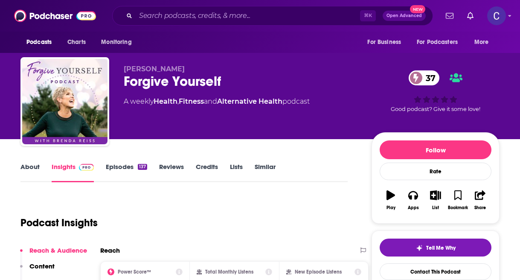 Image resolution: width=520 pixels, height=280 pixels. What do you see at coordinates (417, 9) in the screenshot?
I see `span: New` at bounding box center [417, 9].